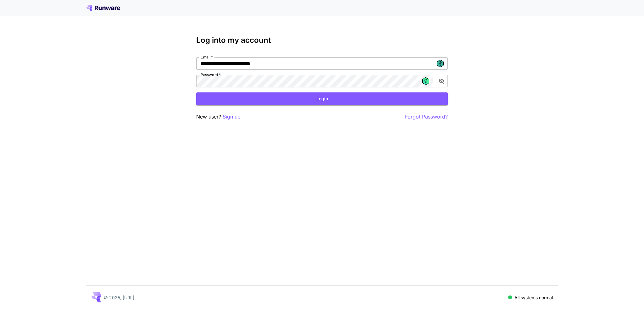  I want to click on label: Password, so click(211, 75).